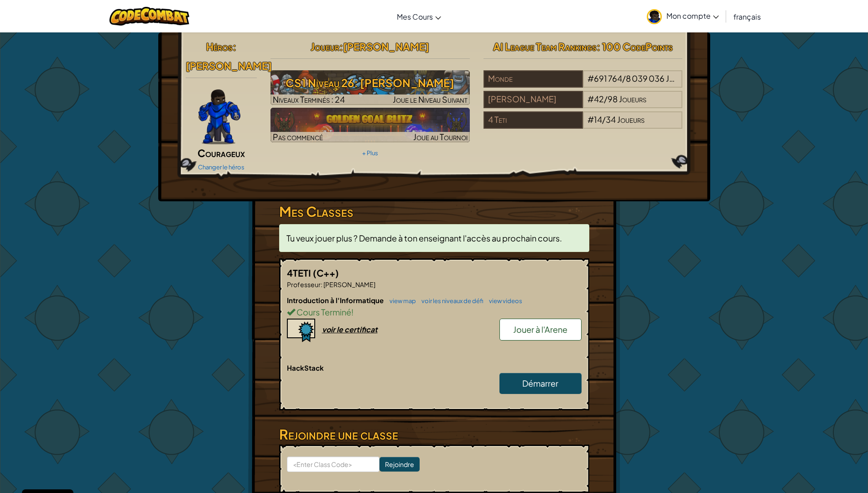 This screenshot has height=493, width=868. Describe the element at coordinates (370, 124) in the screenshot. I see `a: Pas commencéJoue au Tournoi` at that location.